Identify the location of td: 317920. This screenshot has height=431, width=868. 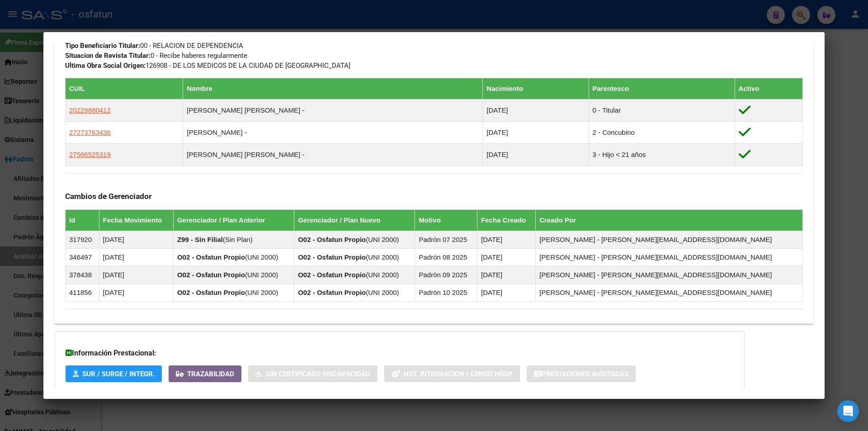
(83, 239).